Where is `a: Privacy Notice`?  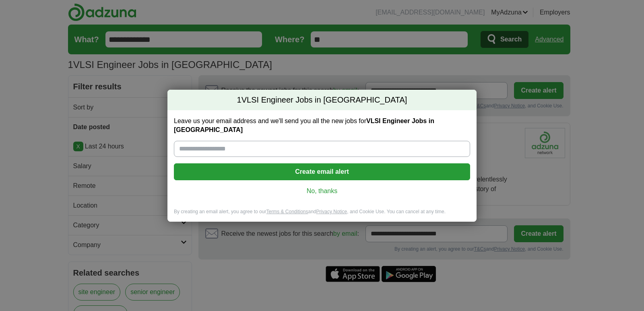 a: Privacy Notice is located at coordinates (332, 212).